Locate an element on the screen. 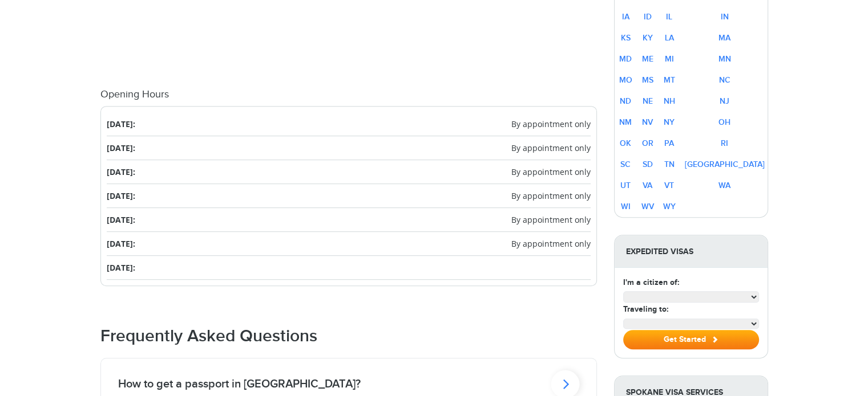 The height and width of the screenshot is (396, 868). a: MD is located at coordinates (626, 59).